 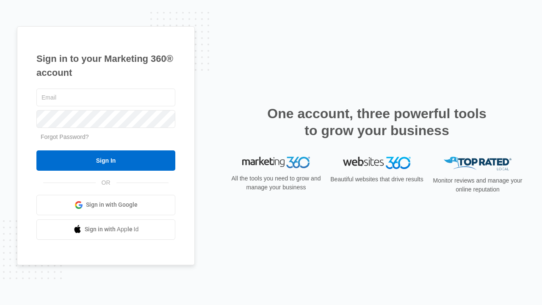 I want to click on input: Email, so click(x=106, y=97).